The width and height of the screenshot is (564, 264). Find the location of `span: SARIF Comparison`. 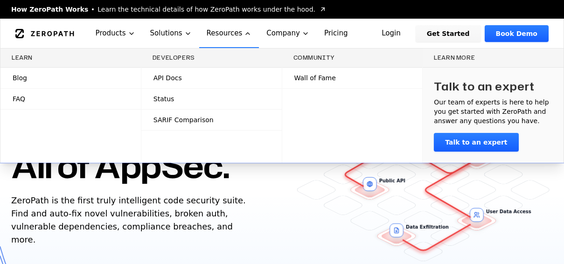

span: SARIF Comparison is located at coordinates (183, 120).